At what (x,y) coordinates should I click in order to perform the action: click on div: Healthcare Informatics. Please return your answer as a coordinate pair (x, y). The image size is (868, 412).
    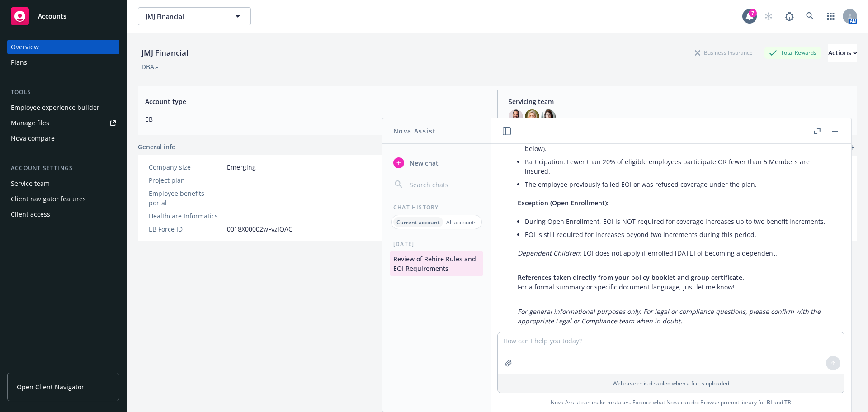
    Looking at the image, I should click on (186, 216).